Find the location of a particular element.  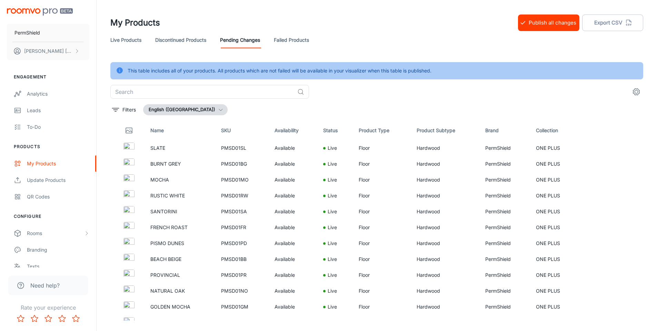

p: SLATE is located at coordinates (180, 148).